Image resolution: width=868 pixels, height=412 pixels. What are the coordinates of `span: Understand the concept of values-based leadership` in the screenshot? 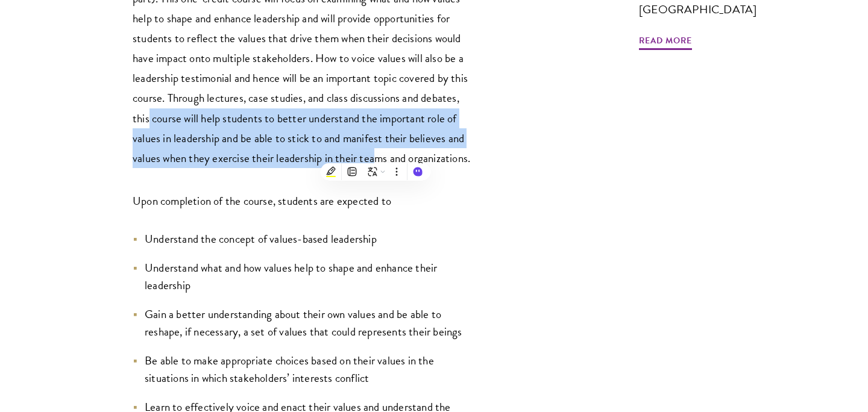 It's located at (260, 239).